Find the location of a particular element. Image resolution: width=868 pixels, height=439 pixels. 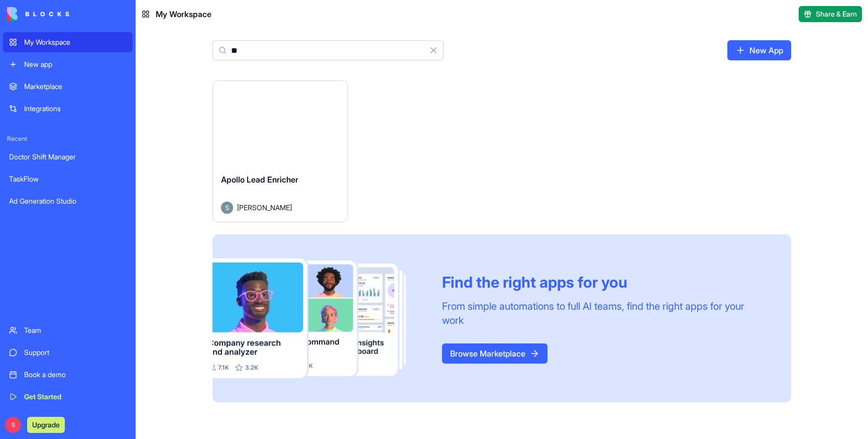

div: Team is located at coordinates (75, 331).